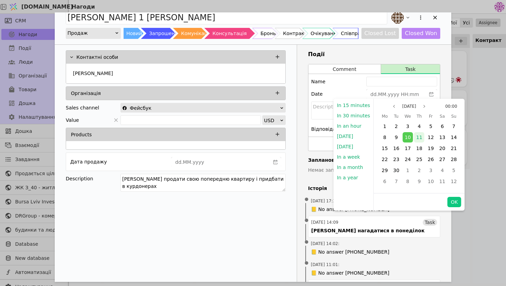  Describe the element at coordinates (442, 137) in the screenshot. I see `div: 13 Sep 2025` at that location.